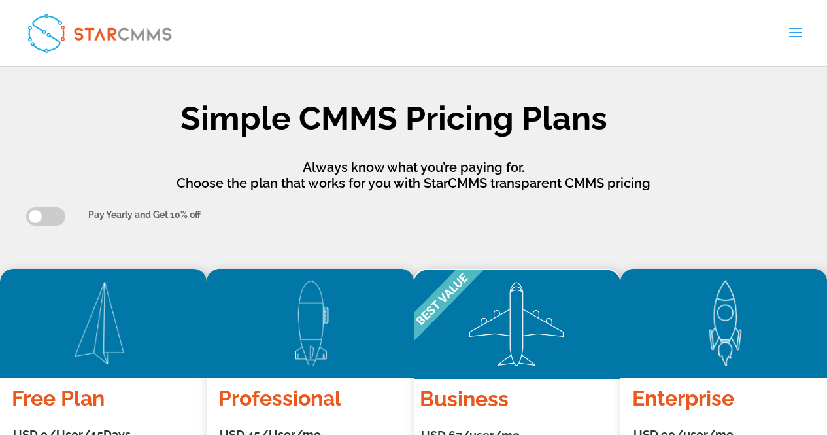  What do you see at coordinates (517, 401) in the screenshot?
I see `h4: Business` at bounding box center [517, 401].